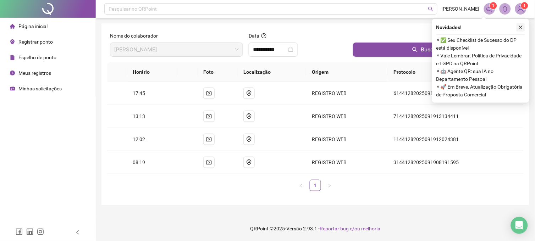  Describe the element at coordinates (40, 232) in the screenshot. I see `span: instagram` at that location.